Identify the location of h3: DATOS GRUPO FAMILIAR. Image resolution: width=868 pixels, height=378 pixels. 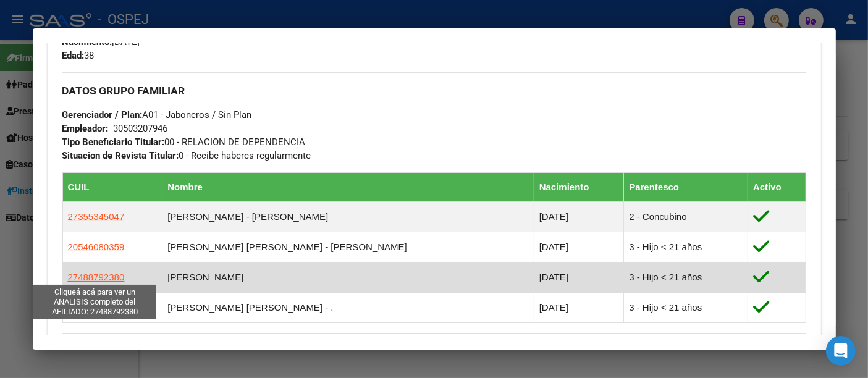
(435, 91).